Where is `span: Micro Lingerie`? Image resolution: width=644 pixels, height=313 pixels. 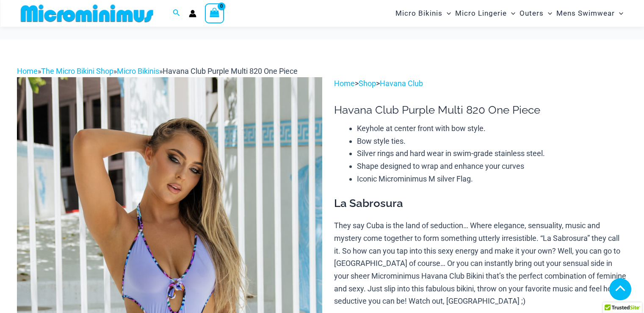
span: Micro Lingerie is located at coordinates (481, 13).